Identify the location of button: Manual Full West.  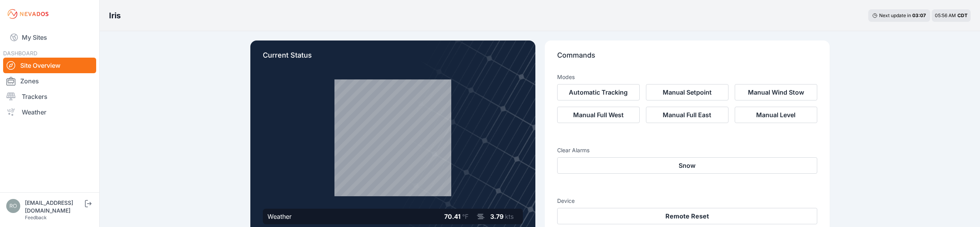
(599, 115).